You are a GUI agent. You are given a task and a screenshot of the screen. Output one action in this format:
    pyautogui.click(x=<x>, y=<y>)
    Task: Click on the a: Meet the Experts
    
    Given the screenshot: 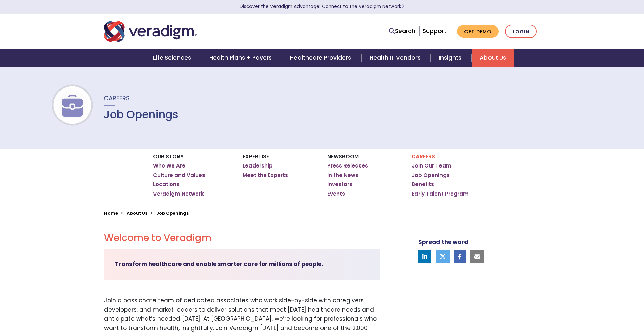 What is the action you would take?
    pyautogui.click(x=265, y=175)
    